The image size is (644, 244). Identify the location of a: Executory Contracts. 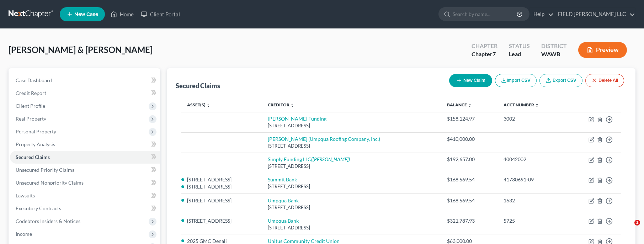
(85, 208).